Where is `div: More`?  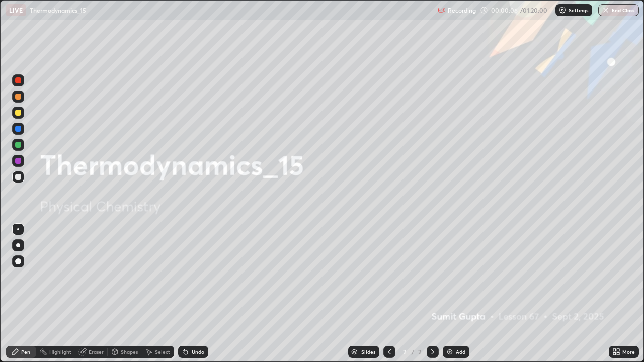 div: More is located at coordinates (628, 352).